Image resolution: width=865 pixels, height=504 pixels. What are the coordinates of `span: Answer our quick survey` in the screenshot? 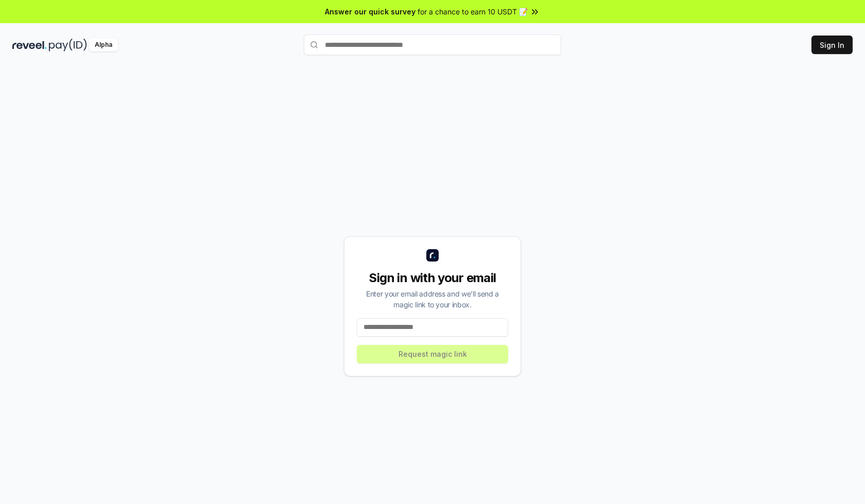 It's located at (370, 11).